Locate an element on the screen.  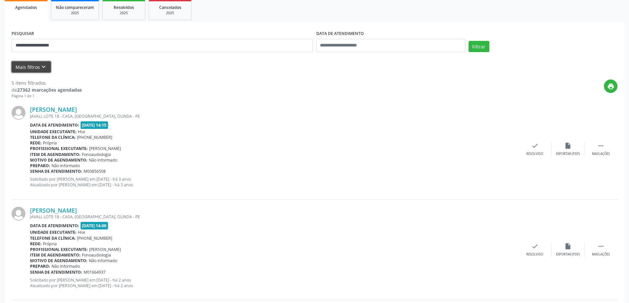
button: print is located at coordinates (610, 86).